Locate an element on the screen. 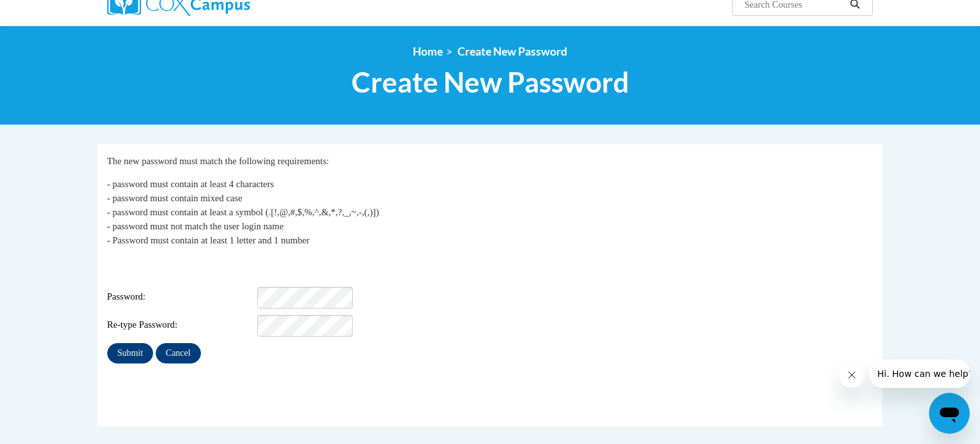 This screenshot has height=444, width=980. input: Submit is located at coordinates (130, 353).